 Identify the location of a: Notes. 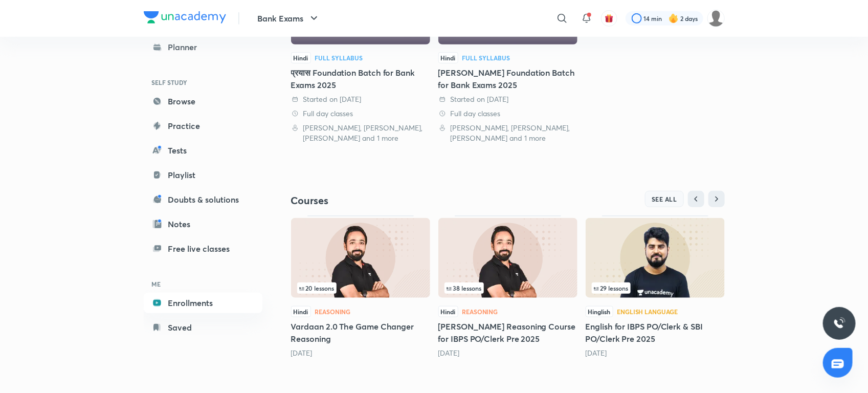
(203, 224).